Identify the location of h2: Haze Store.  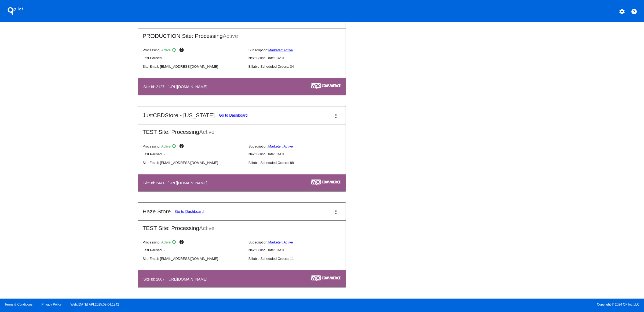
(157, 211).